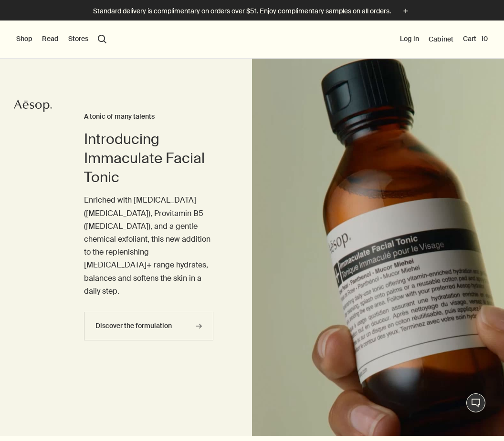 The height and width of the screenshot is (441, 504). What do you see at coordinates (252, 11) in the screenshot?
I see `button: Standard delivery is complimentary on orders over $51. Enjoy complimentary samples on all orders.` at bounding box center [252, 11].